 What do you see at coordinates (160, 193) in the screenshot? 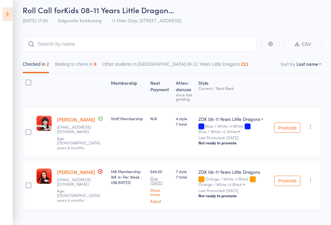
I see `a: Show more` at bounding box center [160, 193].